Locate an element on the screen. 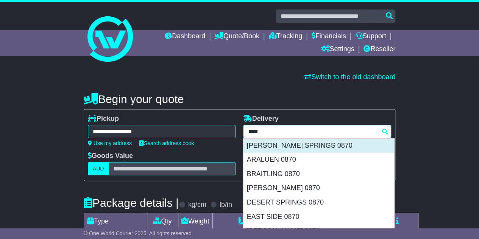 Image resolution: width=479 pixels, height=239 pixels. a: Support is located at coordinates (370, 37).